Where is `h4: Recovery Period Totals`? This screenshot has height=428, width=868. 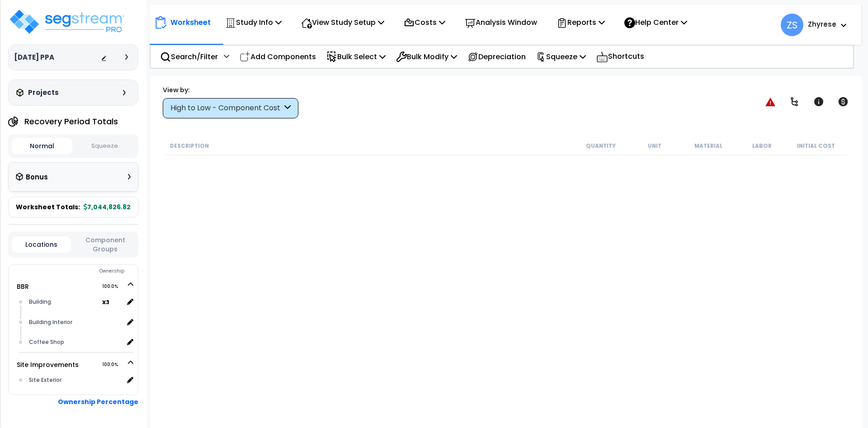 h4: Recovery Period Totals is located at coordinates (71, 122).